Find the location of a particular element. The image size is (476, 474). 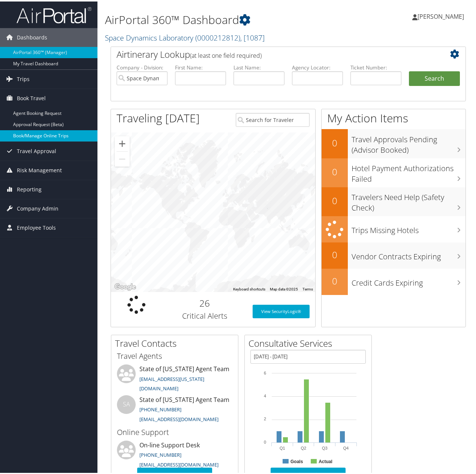

span: Employee Tools is located at coordinates (36, 226).